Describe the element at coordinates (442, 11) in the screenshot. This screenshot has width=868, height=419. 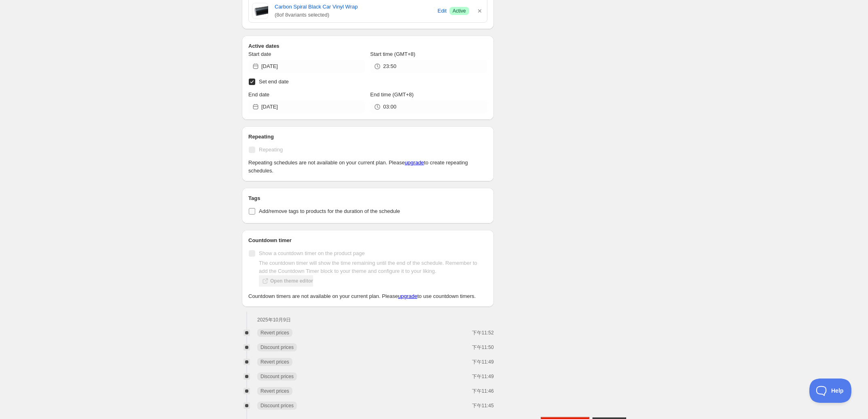
I see `button: Edit` at that location.